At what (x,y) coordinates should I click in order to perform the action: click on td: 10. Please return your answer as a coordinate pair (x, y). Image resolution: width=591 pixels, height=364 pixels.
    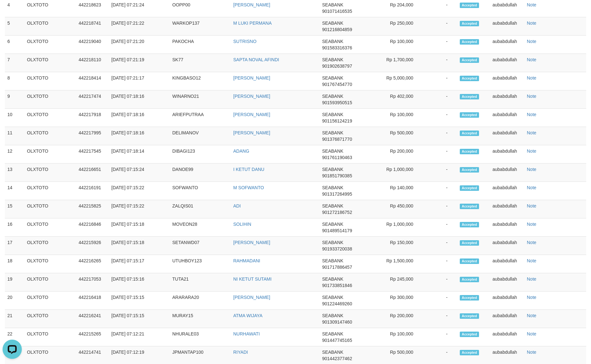
    Looking at the image, I should click on (14, 118).